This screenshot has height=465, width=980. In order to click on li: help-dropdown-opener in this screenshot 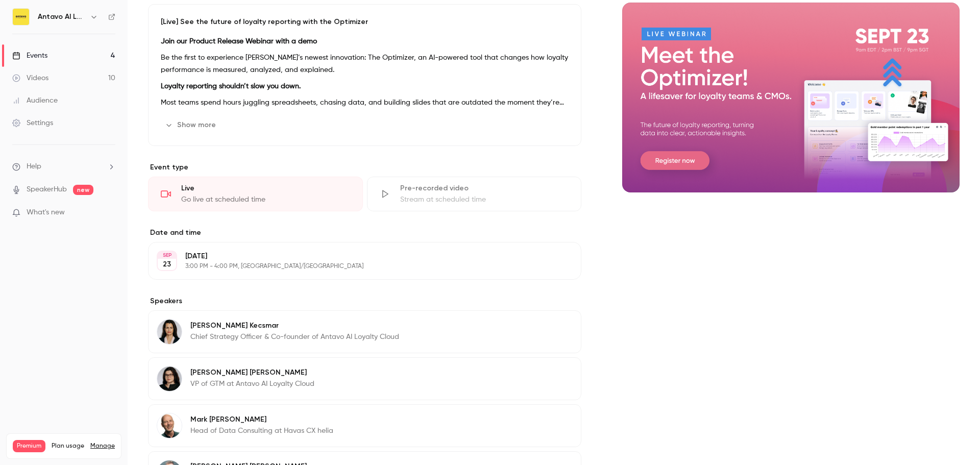, I will do `click(64, 167)`.